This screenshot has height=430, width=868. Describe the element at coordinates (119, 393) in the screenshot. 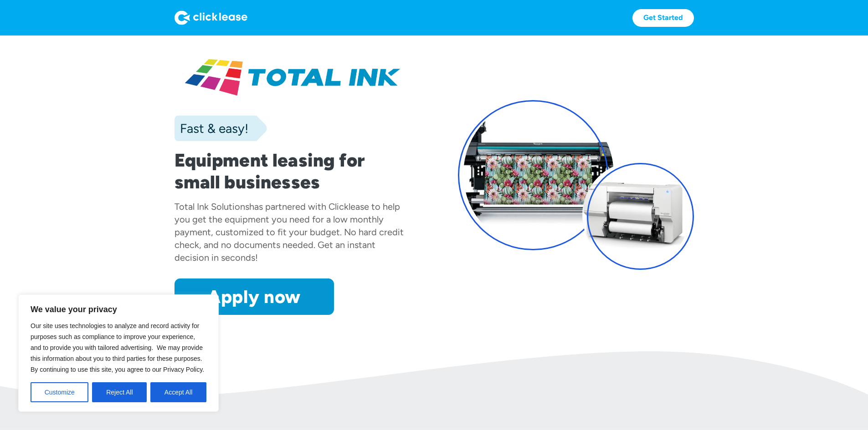

I see `button: Reject All` at that location.